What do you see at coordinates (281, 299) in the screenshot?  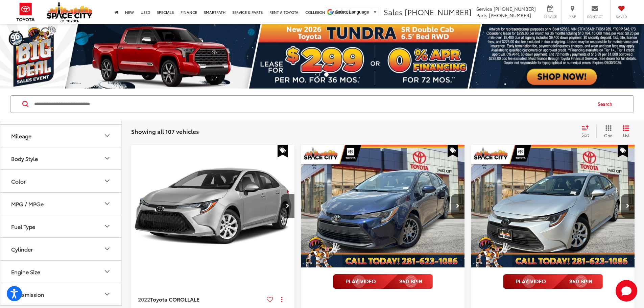 I see `span: dropdown dots` at bounding box center [281, 299].